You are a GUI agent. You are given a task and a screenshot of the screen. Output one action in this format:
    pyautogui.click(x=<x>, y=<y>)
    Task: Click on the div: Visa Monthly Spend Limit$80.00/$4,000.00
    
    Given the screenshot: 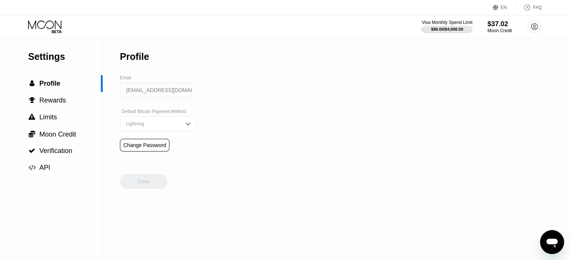 What is the action you would take?
    pyautogui.click(x=446, y=27)
    